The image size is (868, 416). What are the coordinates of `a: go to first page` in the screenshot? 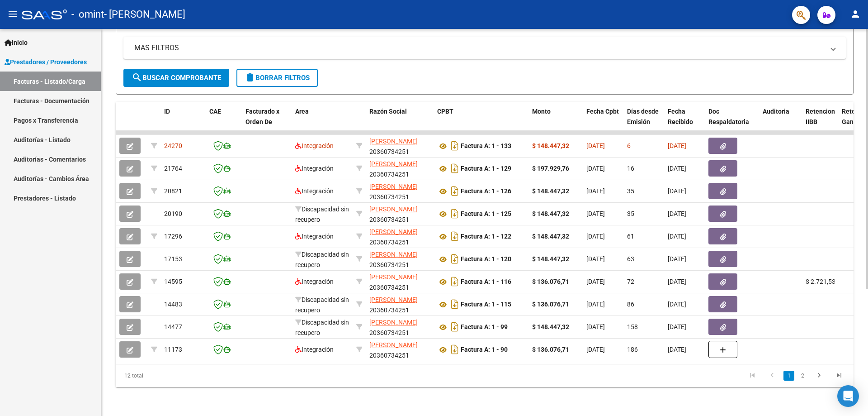 It's located at (753, 376).